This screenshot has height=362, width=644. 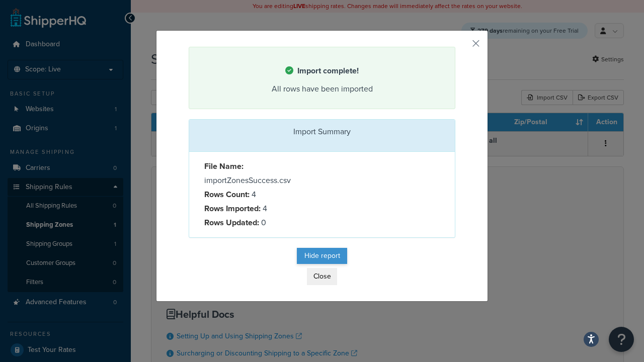 I want to click on h4: Import complete!, so click(x=322, y=71).